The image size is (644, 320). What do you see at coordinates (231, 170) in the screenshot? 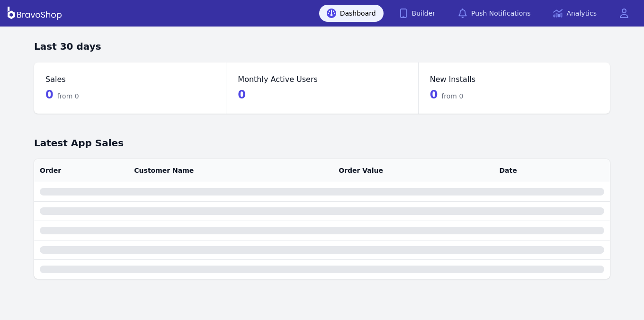
I see `th: Customer Name` at bounding box center [231, 170].